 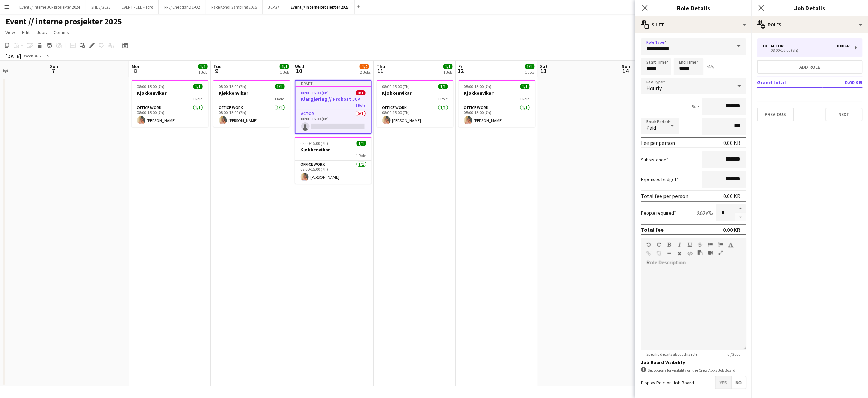 What do you see at coordinates (47, 56) in the screenshot?
I see `div: CEST` at bounding box center [47, 56].